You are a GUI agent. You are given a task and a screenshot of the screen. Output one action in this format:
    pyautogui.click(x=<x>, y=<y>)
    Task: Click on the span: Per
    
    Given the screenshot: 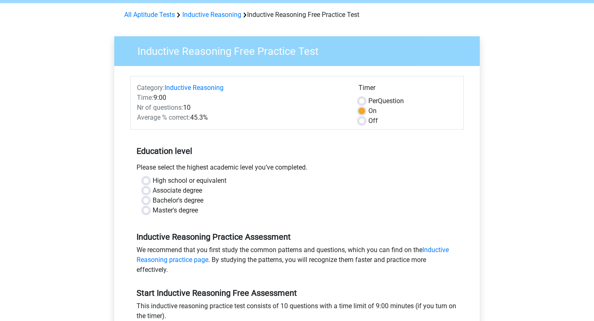 What is the action you would take?
    pyautogui.click(x=373, y=101)
    